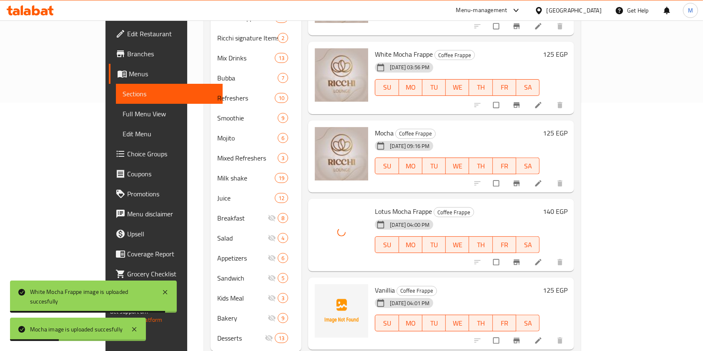  I want to click on div: Breakfast8, so click(256, 218).